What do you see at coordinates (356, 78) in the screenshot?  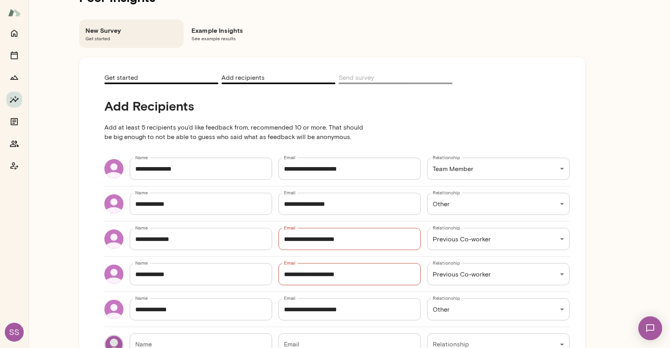 I see `span: Send survey` at bounding box center [356, 78].